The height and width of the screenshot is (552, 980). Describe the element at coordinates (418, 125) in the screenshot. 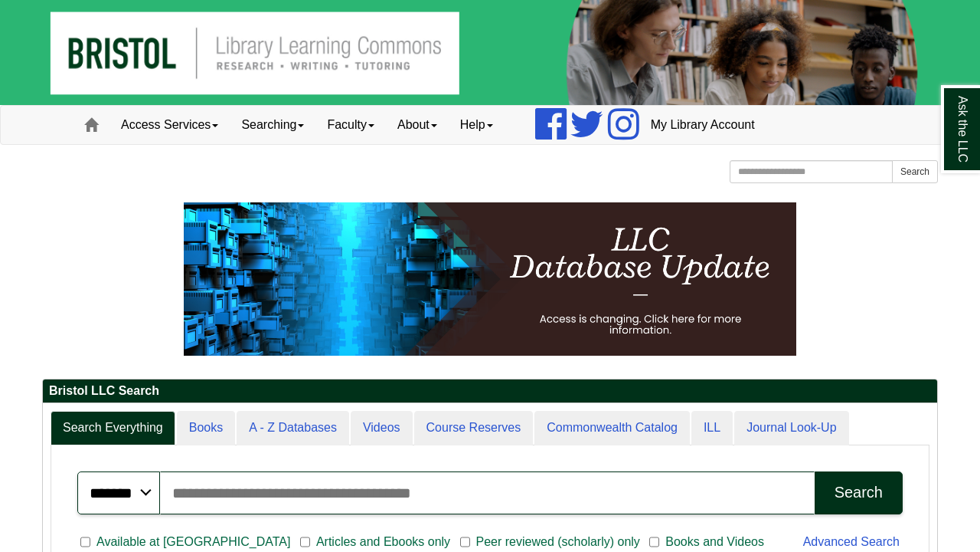

I see `a: About` at that location.